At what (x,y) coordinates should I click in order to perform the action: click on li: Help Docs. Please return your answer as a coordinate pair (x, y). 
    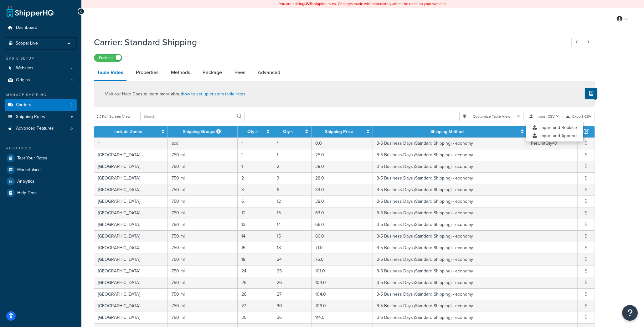
    Looking at the image, I should click on (41, 193).